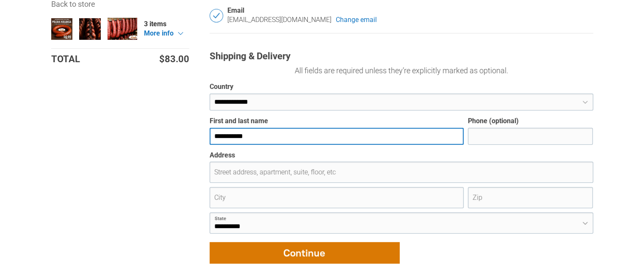 The width and height of the screenshot is (644, 278). Describe the element at coordinates (401, 172) in the screenshot. I see `input: Street address, apartment, suite, floor, etc` at that location.